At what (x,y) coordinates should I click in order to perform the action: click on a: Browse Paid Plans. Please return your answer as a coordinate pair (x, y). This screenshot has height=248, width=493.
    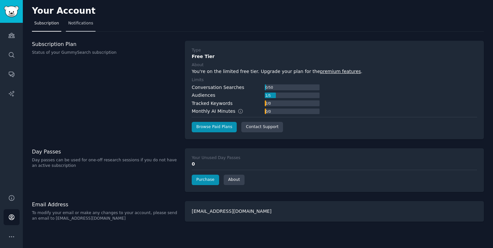
    Looking at the image, I should click on (214, 127).